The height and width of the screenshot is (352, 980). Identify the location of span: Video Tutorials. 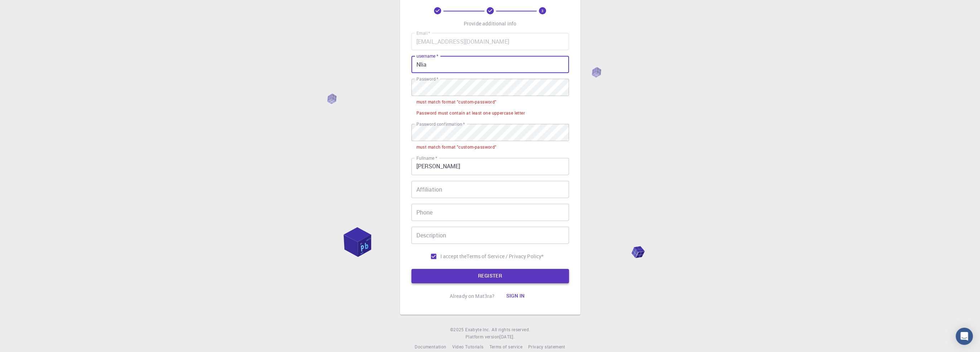
(468, 347).